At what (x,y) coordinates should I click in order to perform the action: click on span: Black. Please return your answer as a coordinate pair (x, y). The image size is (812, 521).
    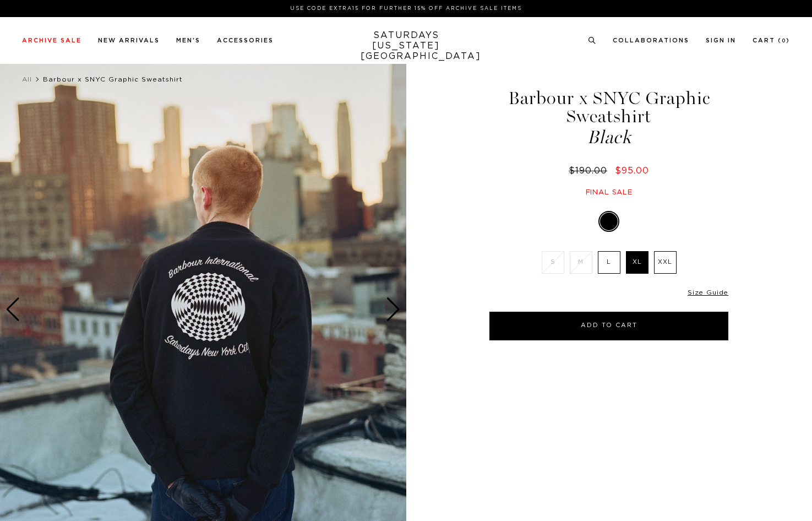
    Looking at the image, I should click on (609, 137).